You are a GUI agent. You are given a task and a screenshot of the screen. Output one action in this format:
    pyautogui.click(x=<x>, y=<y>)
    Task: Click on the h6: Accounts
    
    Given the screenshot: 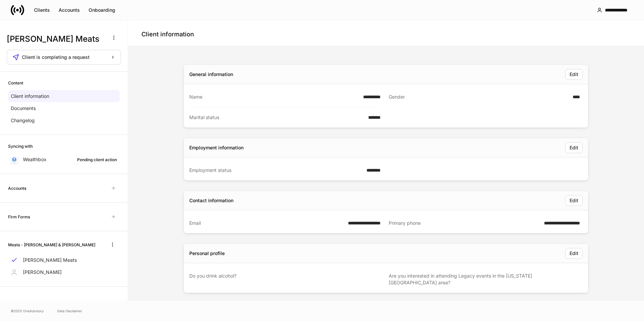 What is the action you would take?
    pyautogui.click(x=17, y=188)
    